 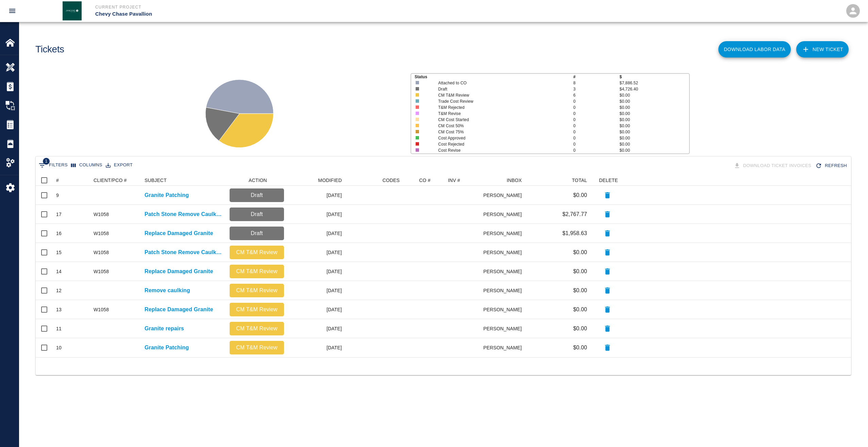 What do you see at coordinates (116, 180) in the screenshot?
I see `div: CLIENT/PCO #` at bounding box center [116, 180].